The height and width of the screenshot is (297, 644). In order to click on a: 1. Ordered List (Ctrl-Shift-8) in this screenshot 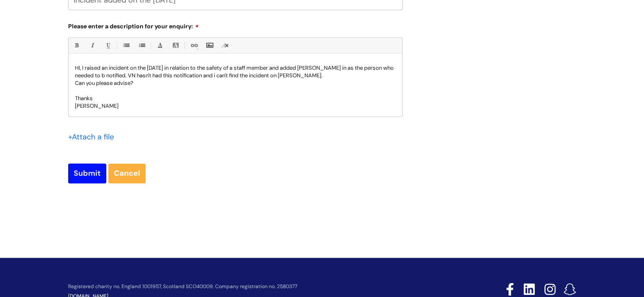, I will do `click(142, 46)`.